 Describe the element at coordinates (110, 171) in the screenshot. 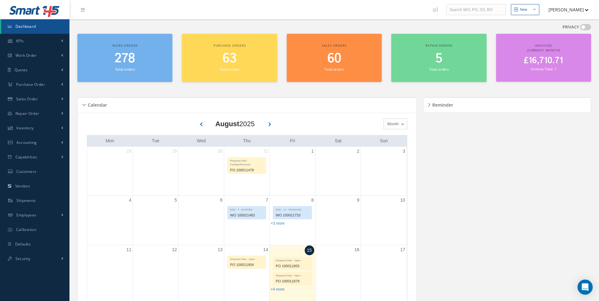

I see `td: July 28, 2025` at that location.